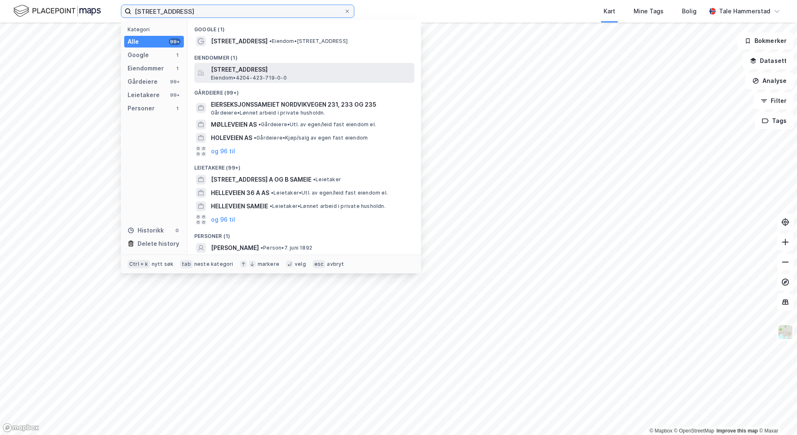  Describe the element at coordinates (304, 27) in the screenshot. I see `div: Google (1)` at that location.